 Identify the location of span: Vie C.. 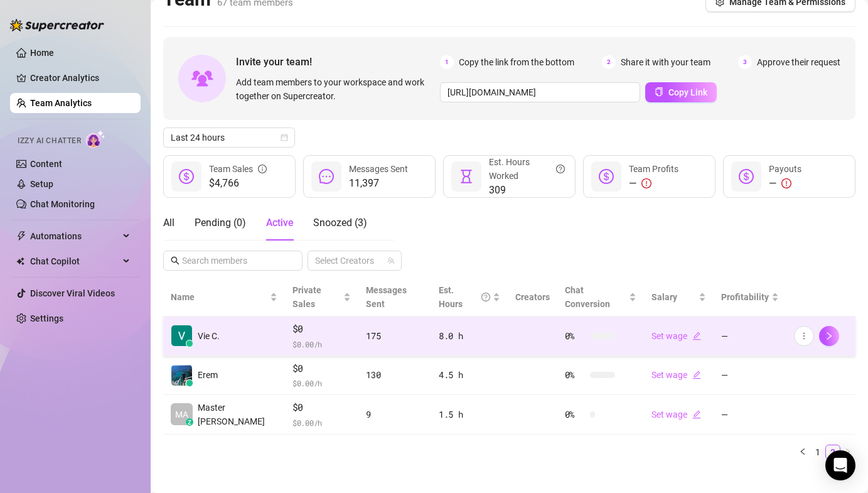
(208, 336).